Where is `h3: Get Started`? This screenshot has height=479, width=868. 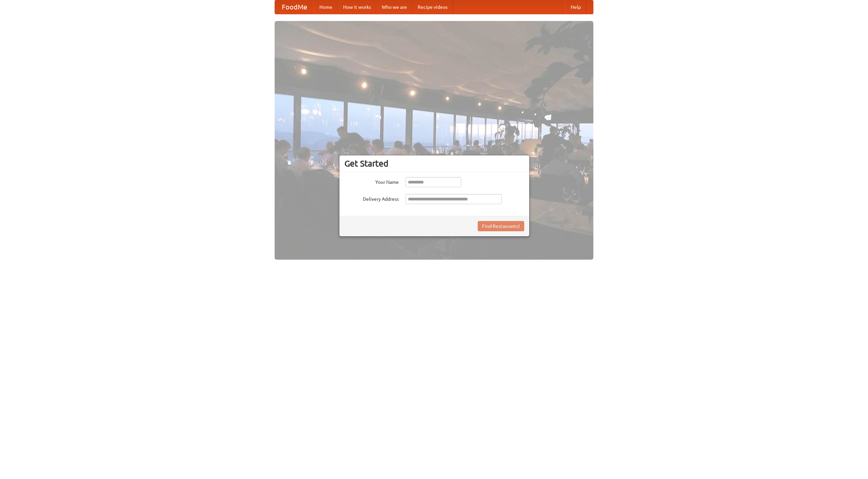 h3: Get Started is located at coordinates (435, 163).